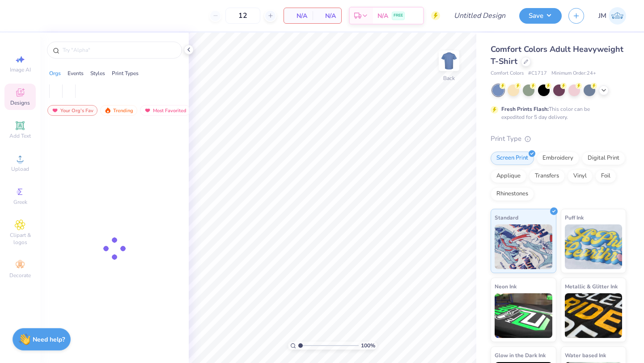 The width and height of the screenshot is (644, 363). What do you see at coordinates (512, 194) in the screenshot?
I see `div: Rhinestones` at bounding box center [512, 194].